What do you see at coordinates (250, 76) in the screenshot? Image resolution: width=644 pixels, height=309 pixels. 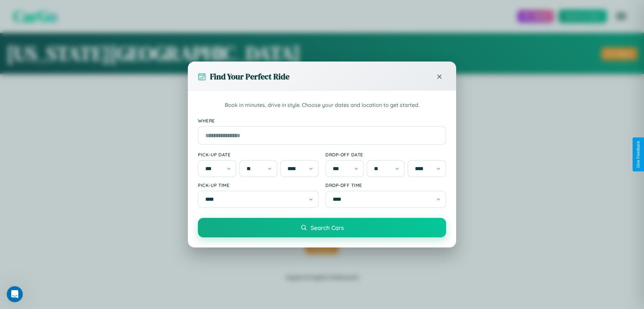 I see `h3: Find Your Perfect Ride` at bounding box center [250, 76].